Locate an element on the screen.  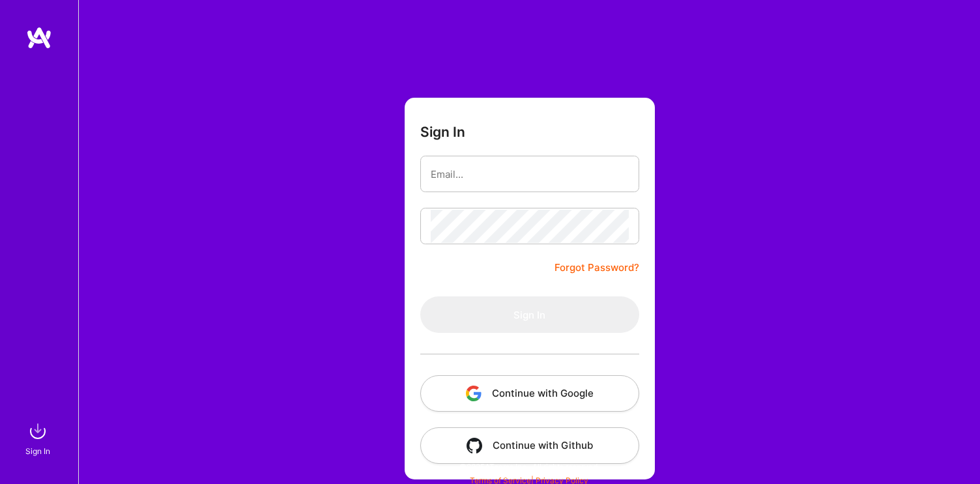
div: Sign In is located at coordinates (38, 451).